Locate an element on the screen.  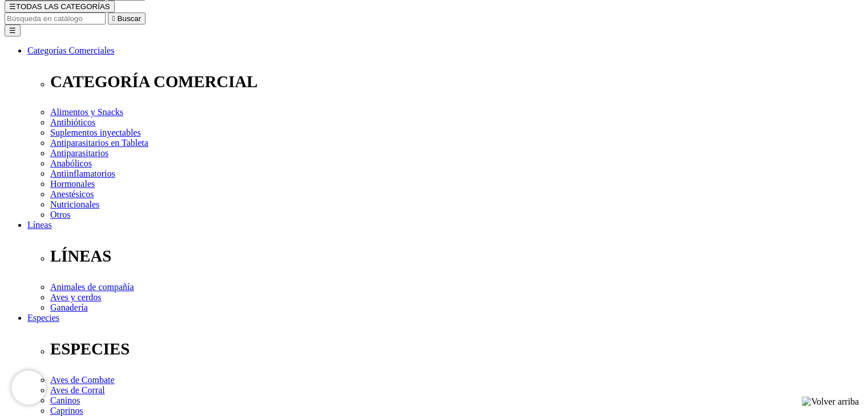
a: Suplementos inyectables is located at coordinates (96, 132).